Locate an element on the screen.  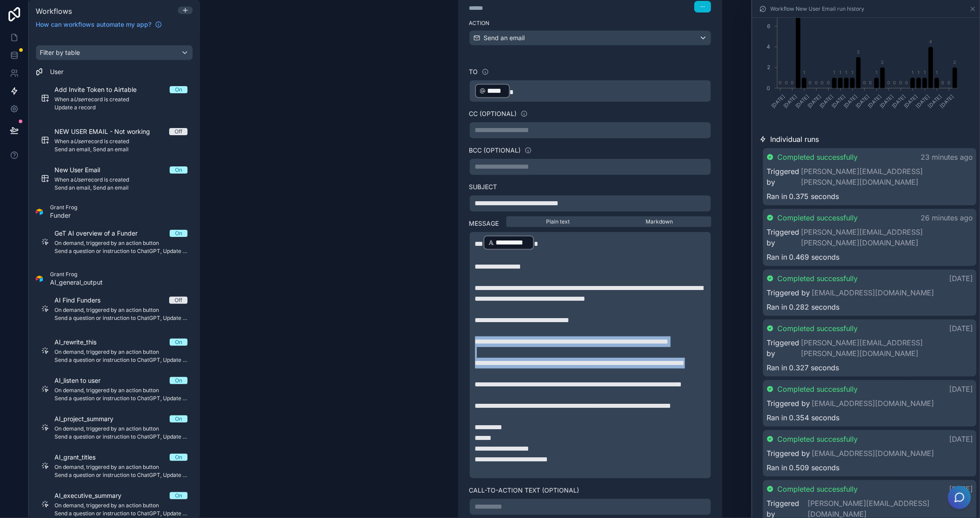
label: CC (optional) is located at coordinates (493, 114).